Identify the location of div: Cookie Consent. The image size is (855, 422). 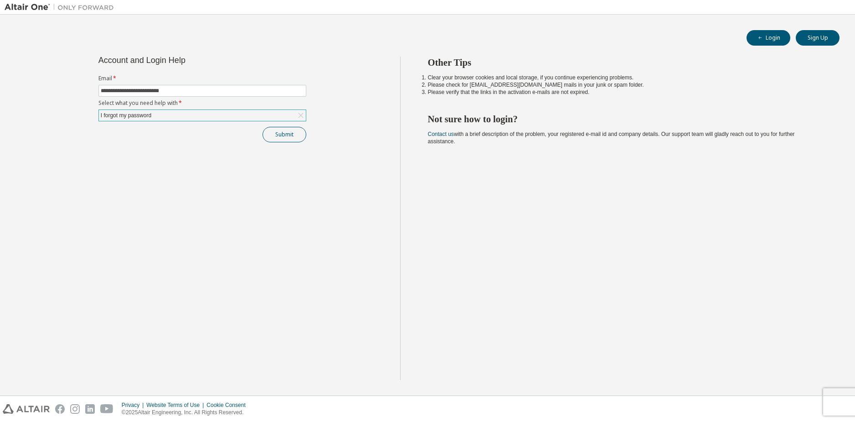
(228, 405).